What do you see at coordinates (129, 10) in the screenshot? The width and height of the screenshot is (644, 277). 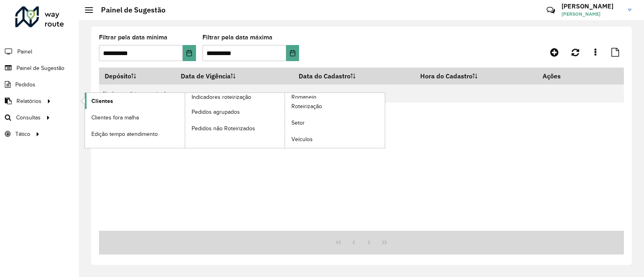 I see `h2: Painel de Sugestão` at bounding box center [129, 10].